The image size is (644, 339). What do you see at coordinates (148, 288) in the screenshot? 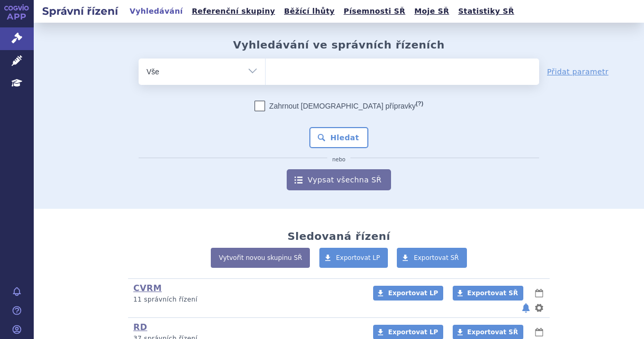
I see `a: CVRM` at bounding box center [148, 288].